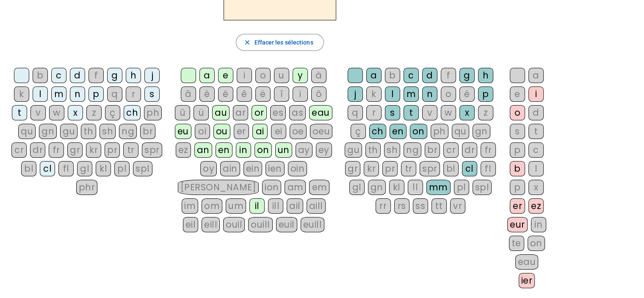  What do you see at coordinates (392, 150) in the screenshot?
I see `div: sh` at bounding box center [392, 150].